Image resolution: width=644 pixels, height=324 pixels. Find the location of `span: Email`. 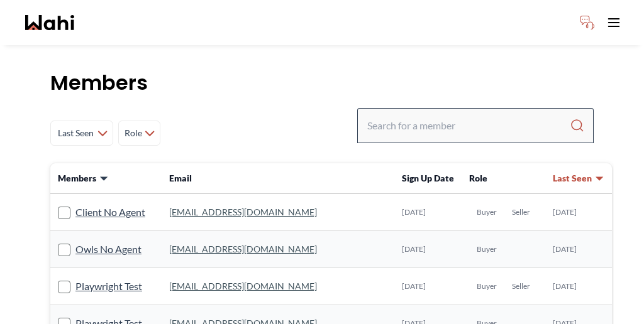

span: Email is located at coordinates (180, 178).